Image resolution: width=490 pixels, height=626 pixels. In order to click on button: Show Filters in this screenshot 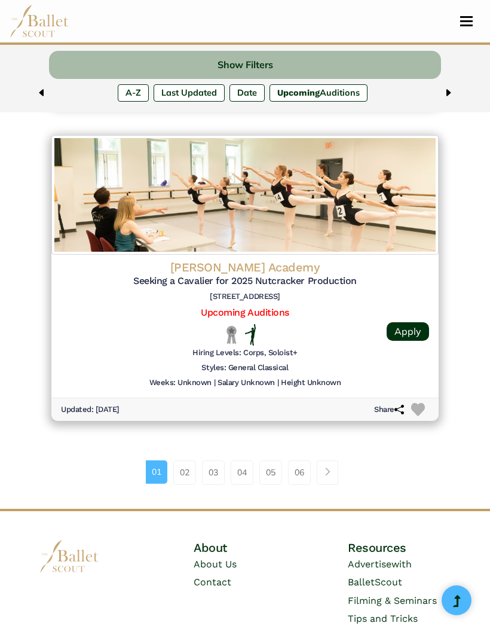, I will do `click(245, 65)`.